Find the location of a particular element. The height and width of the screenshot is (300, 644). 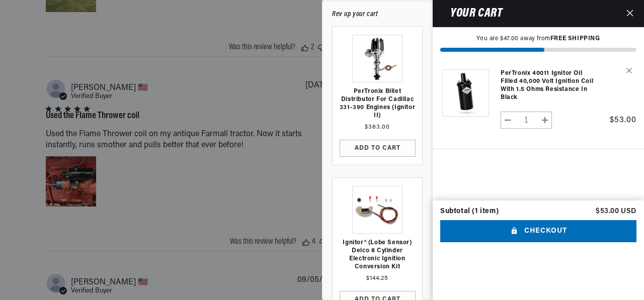

input: Quantity for PerTronix 40011 Ignitor Oil Filled 40,000 Volt Ignition Coil with 1.5 Ohms Resistanc... is located at coordinates (526, 121).